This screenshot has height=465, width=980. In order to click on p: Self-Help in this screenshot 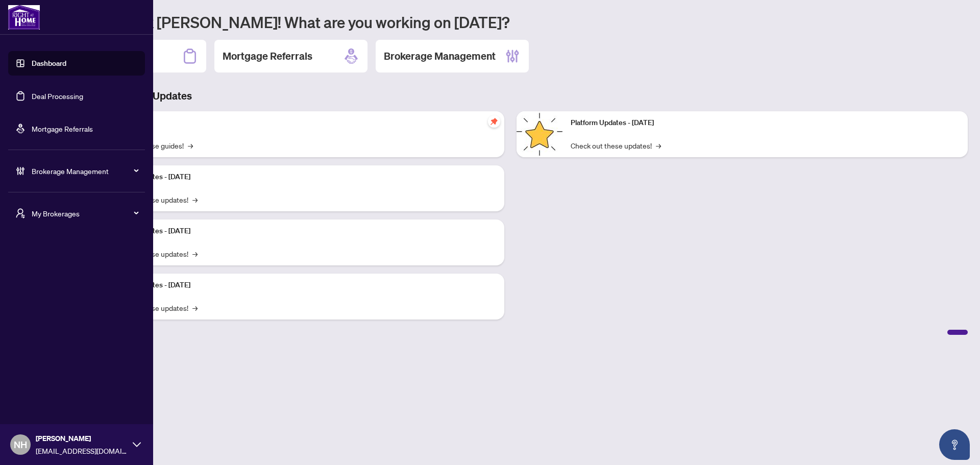, I will do `click(302, 123)`.